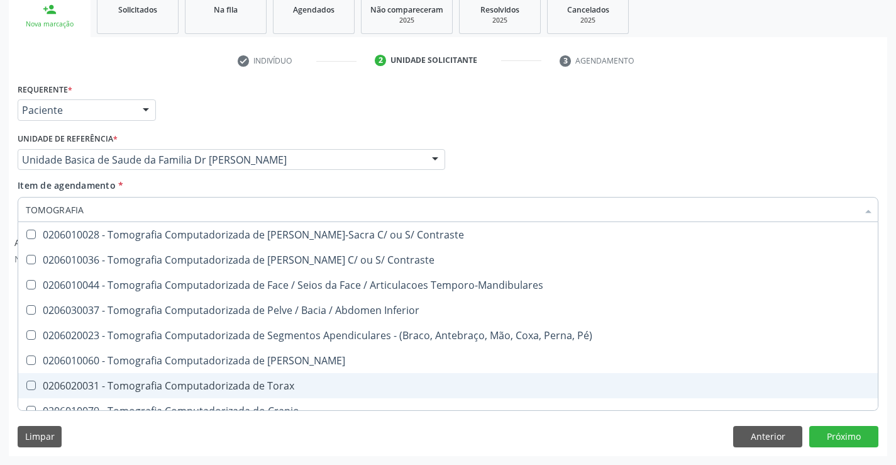 The image size is (896, 465). I want to click on div: 0206010079 - Tomografia Computadorizada do Cranio, so click(448, 410).